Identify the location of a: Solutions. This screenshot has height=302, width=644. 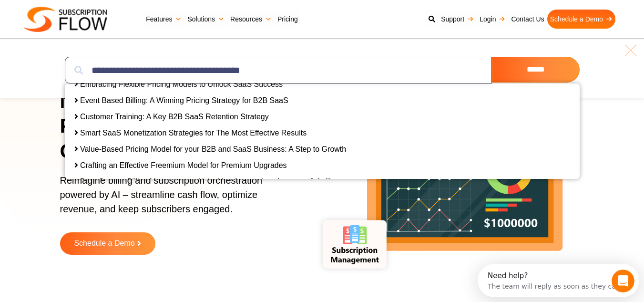
(206, 19).